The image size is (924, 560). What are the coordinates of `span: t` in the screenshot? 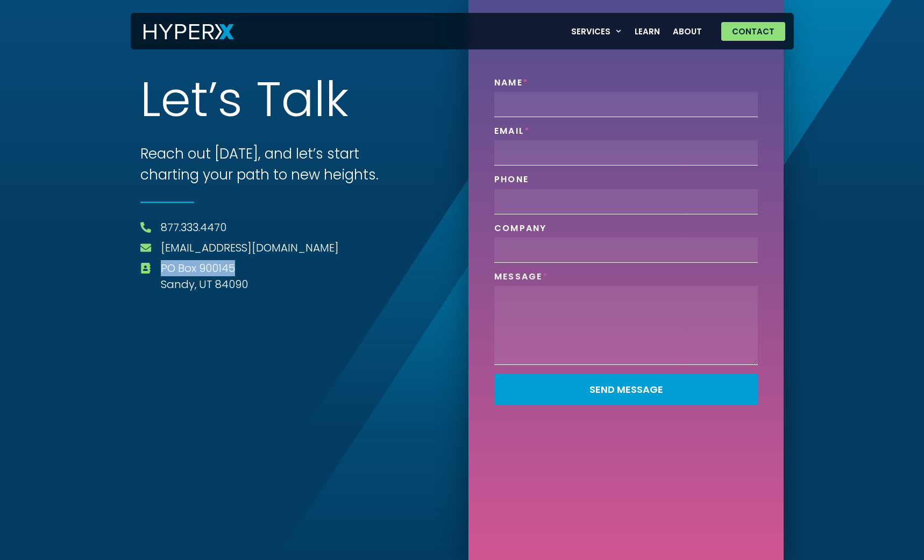 It's located at (199, 102).